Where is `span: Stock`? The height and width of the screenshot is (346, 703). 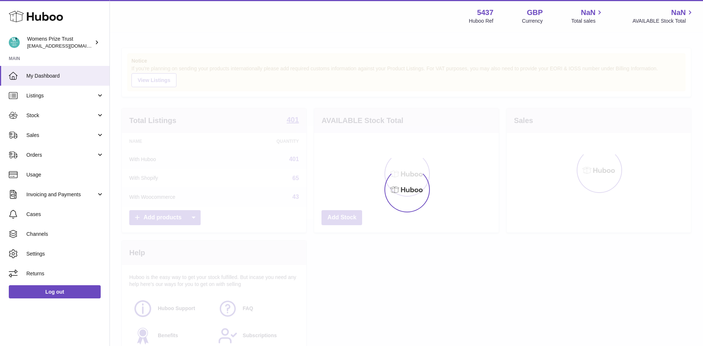
span: Stock is located at coordinates (61, 115).